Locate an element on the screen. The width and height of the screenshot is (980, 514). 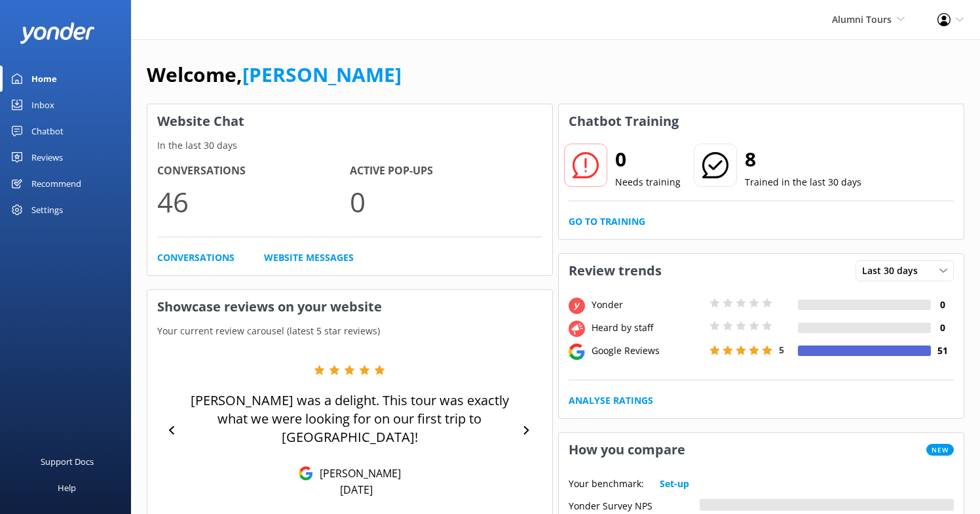
span: New is located at coordinates (940, 450).